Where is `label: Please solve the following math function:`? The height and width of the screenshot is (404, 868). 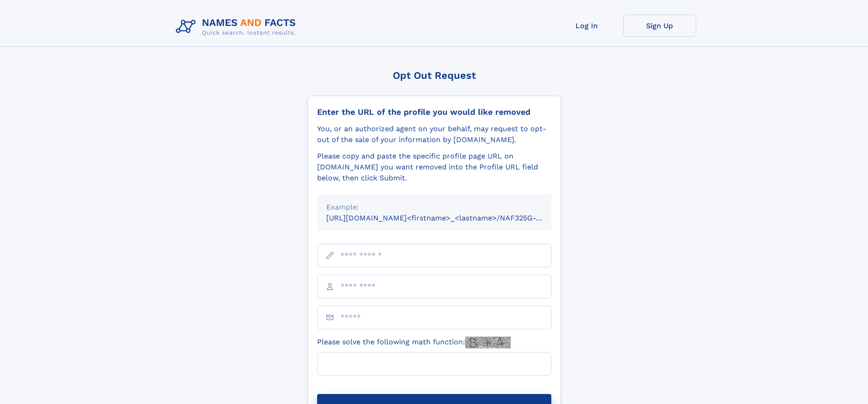 label: Please solve the following math function: is located at coordinates (413, 342).